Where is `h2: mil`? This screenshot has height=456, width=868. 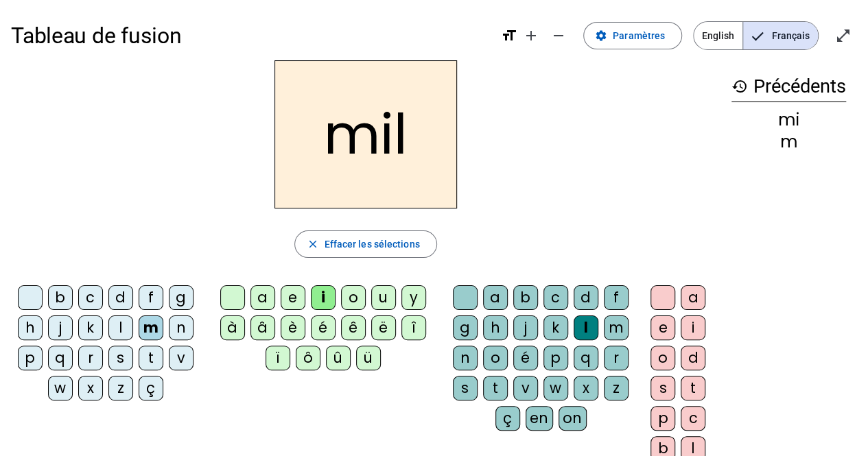 h2: mil is located at coordinates (366, 135).